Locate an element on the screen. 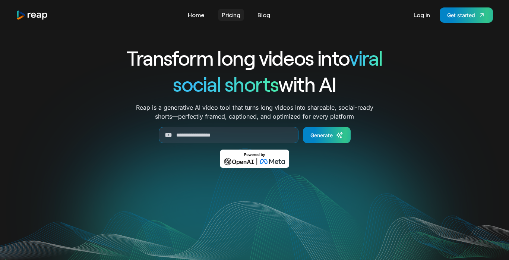 This screenshot has height=260, width=509. div: Get started is located at coordinates (461, 15).